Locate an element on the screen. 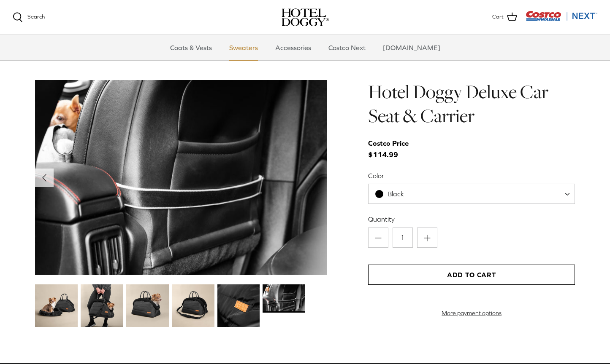 The image size is (610, 364). img: hoteldoggycom is located at coordinates (305, 18).